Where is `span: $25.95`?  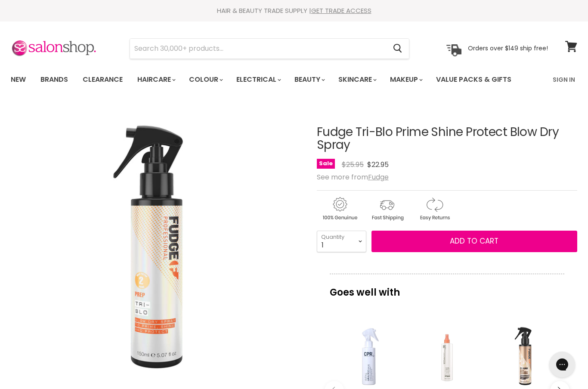
span: $25.95 is located at coordinates (352, 165).